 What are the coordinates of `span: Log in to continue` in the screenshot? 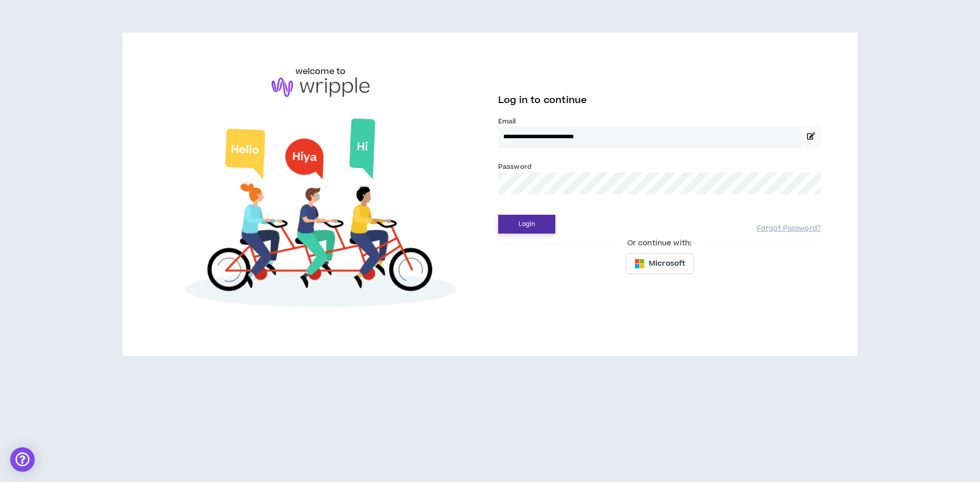 It's located at (542, 100).